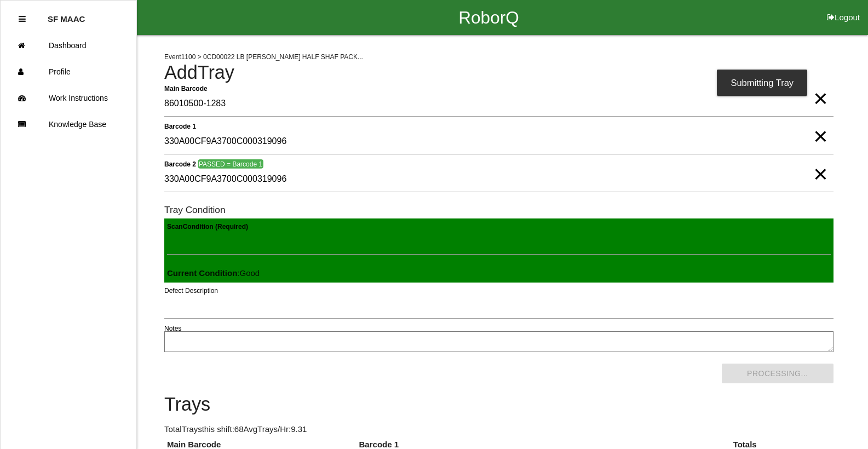  What do you see at coordinates (499, 104) in the screenshot?
I see `input: Required` at bounding box center [499, 104].